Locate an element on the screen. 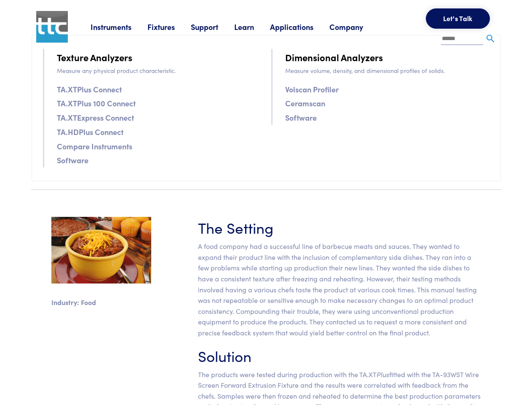 This screenshot has height=405, width=532. a: Fixtures is located at coordinates (169, 27).